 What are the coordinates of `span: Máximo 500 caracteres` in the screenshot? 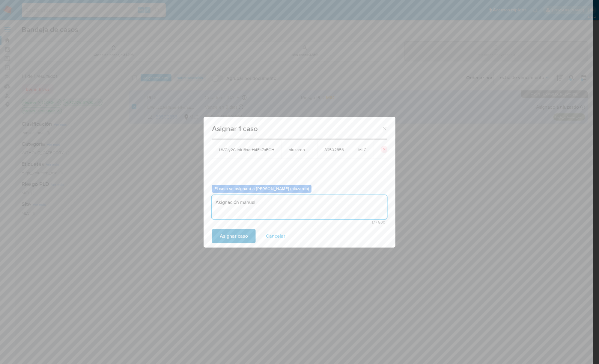 It's located at (299, 222).